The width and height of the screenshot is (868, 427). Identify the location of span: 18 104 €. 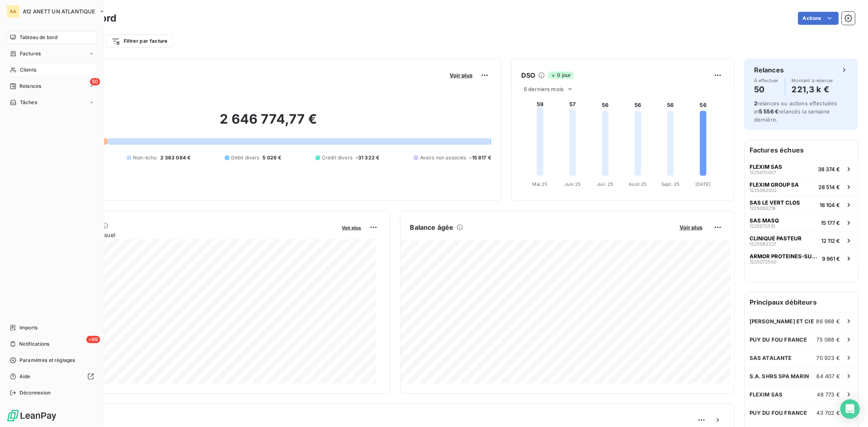
(830, 205).